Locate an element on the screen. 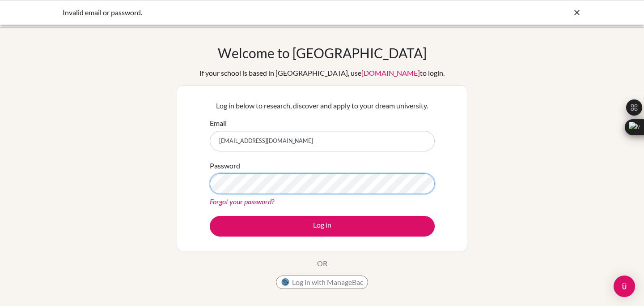 Image resolution: width=644 pixels, height=306 pixels. p: Log in below to research, discover and apply to your dream university. is located at coordinates (322, 106).